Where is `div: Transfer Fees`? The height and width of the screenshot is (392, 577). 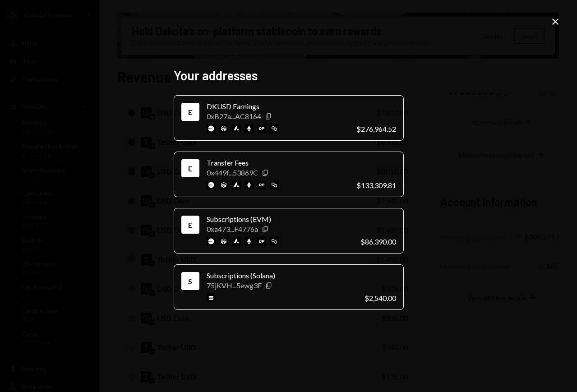
div: Transfer Fees is located at coordinates (278, 163).